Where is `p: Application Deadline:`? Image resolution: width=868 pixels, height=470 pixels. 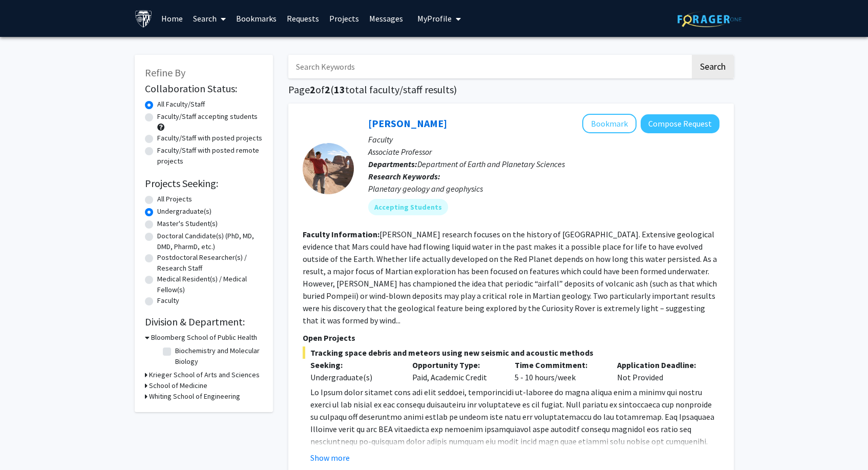 p: Application Deadline: is located at coordinates (660, 365).